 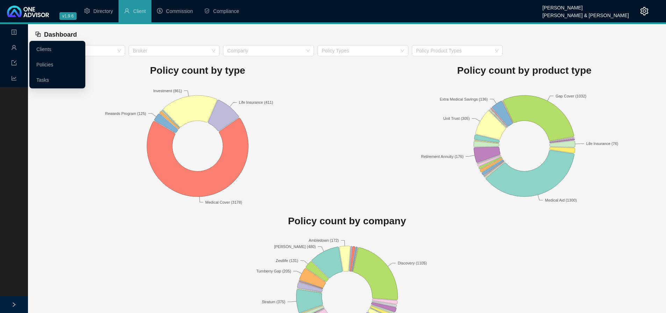 What do you see at coordinates (561, 200) in the screenshot?
I see `text: Medical Aid (1300)` at bounding box center [561, 200].